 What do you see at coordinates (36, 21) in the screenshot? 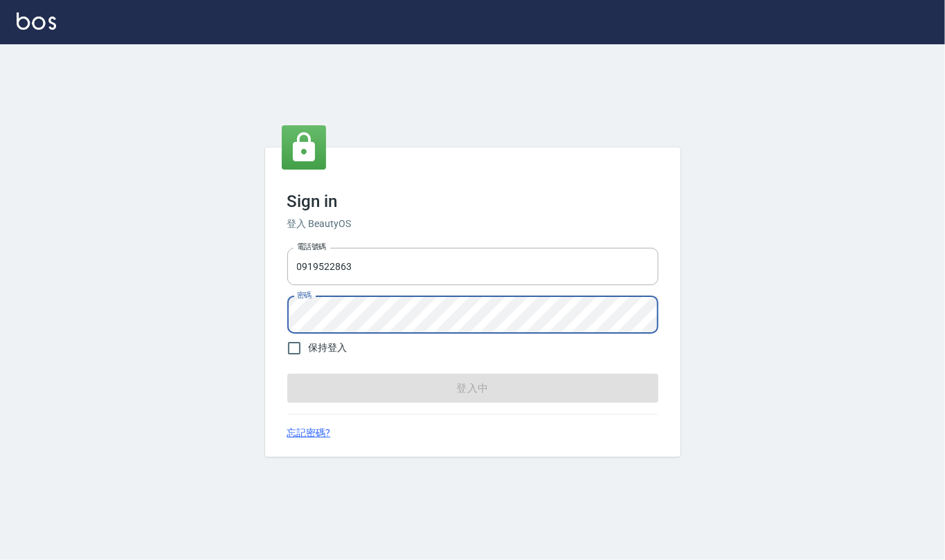
I see `img: Logo` at bounding box center [36, 21].